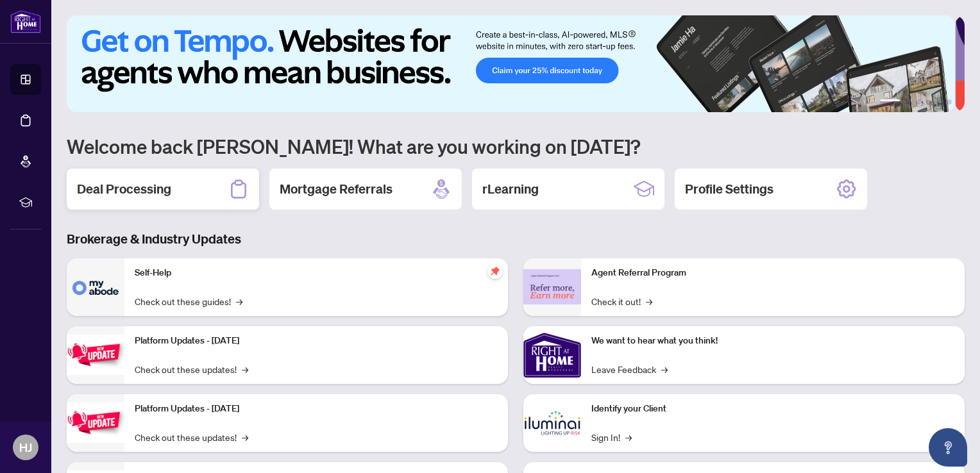 The image size is (980, 473). What do you see at coordinates (773, 409) in the screenshot?
I see `p: Identify your Client` at bounding box center [773, 409].